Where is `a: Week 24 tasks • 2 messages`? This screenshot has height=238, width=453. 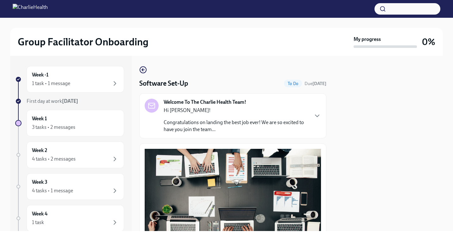
a: Week 24 tasks • 2 messages is located at coordinates (70, 155).